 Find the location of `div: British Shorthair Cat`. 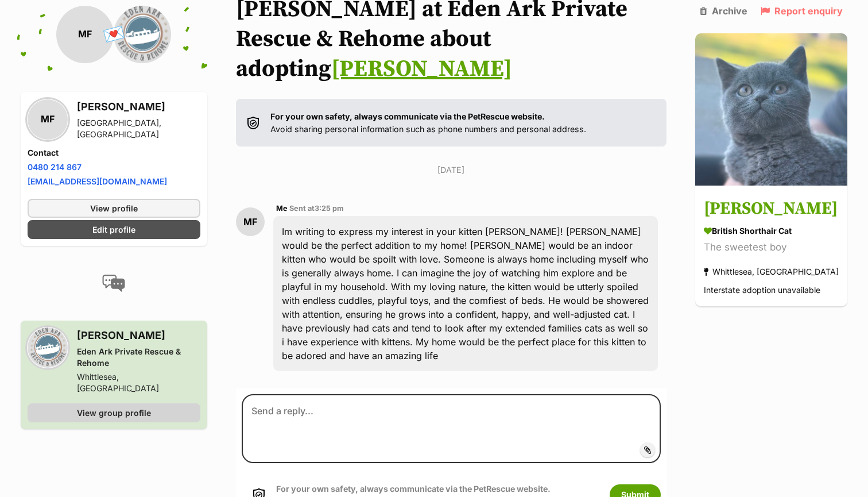

div: British Shorthair Cat is located at coordinates (771, 230).